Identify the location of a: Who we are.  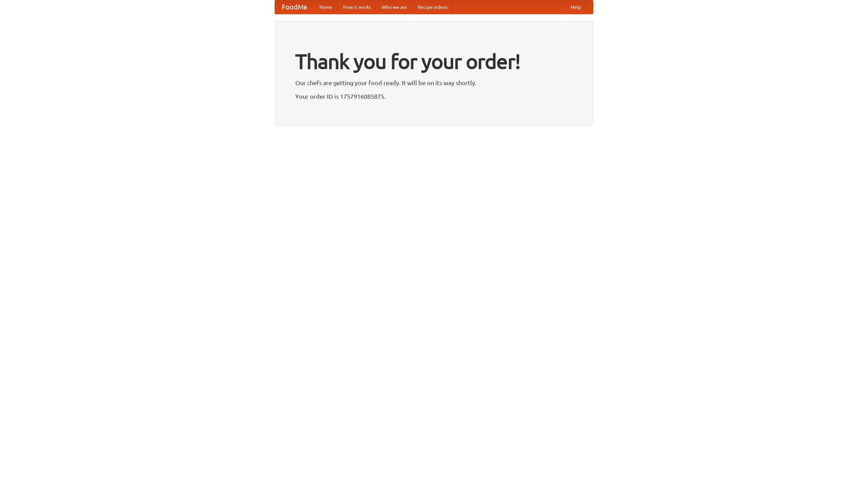
(395, 7).